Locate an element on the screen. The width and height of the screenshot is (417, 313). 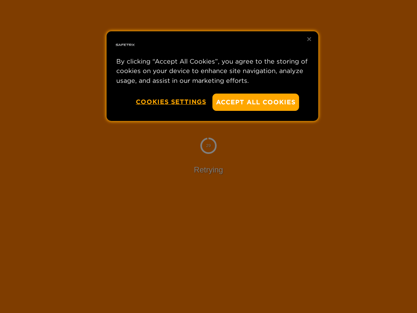
div: Privacy is located at coordinates (212, 76).